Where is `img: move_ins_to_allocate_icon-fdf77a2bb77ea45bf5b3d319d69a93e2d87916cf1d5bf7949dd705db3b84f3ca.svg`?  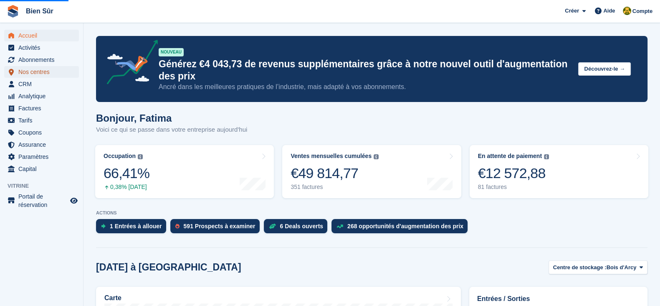
img: move_ins_to_allocate_icon-fdf77a2bb77ea45bf5b3d319d69a93e2d87916cf1d5bf7949dd705db3b84f3ca.svg is located at coordinates (103, 226).